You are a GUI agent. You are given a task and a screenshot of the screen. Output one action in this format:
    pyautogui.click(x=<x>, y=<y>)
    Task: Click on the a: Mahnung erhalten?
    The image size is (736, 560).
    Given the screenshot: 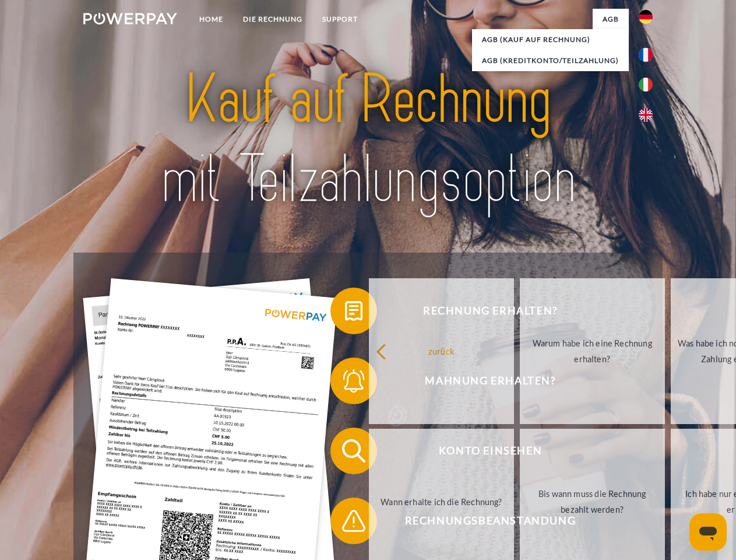 What is the action you would take?
    pyautogui.click(x=482, y=381)
    